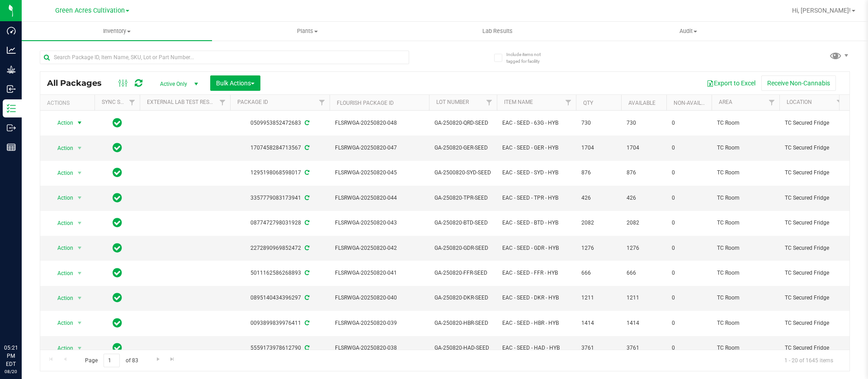 The height and width of the screenshot is (379, 868). Describe the element at coordinates (379, 298) in the screenshot. I see `span: FLSRWGA-20250820-040` at that location.